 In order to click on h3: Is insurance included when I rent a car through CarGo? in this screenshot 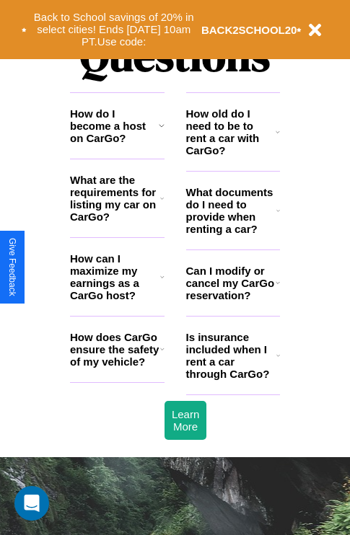, I will do `click(231, 356)`.